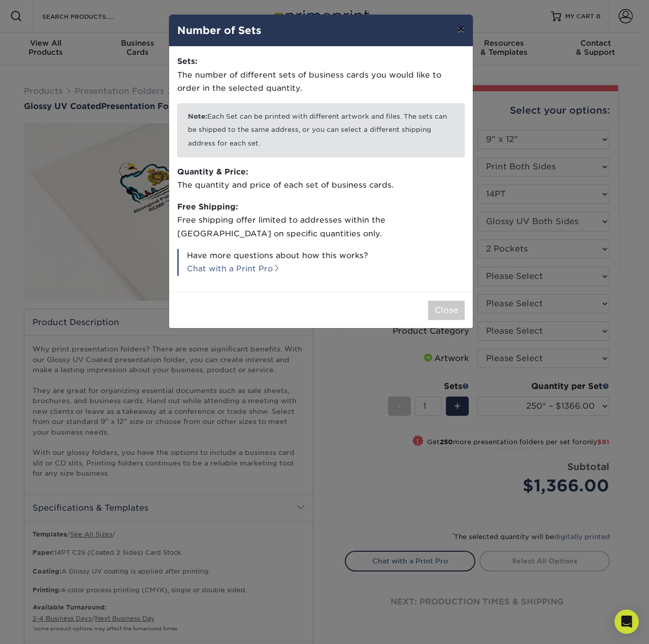  What do you see at coordinates (213, 171) in the screenshot?
I see `strong: Quantity & Price:` at bounding box center [213, 171].